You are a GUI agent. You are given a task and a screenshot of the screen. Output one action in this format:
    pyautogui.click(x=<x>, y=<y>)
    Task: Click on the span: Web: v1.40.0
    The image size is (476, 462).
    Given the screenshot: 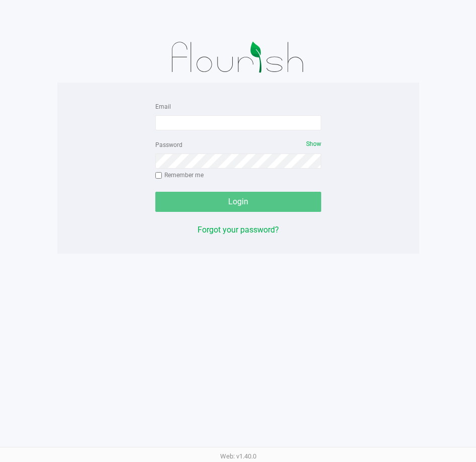 What is the action you would take?
    pyautogui.click(x=238, y=456)
    